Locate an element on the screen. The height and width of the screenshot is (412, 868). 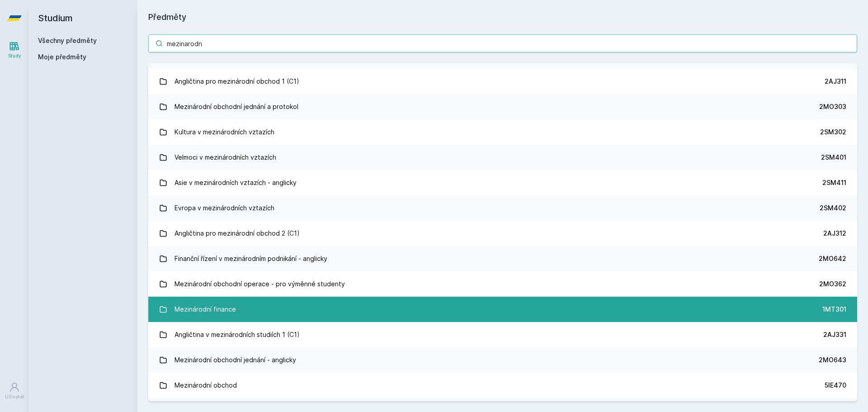
div: Asie v mezinárodních vztazích - anglicky is located at coordinates (235, 183).